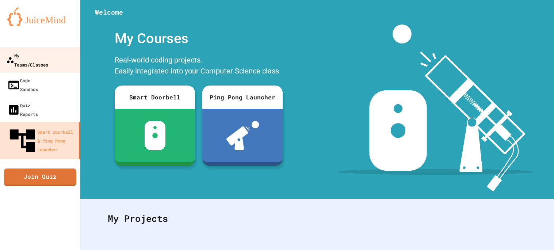  What do you see at coordinates (199, 38) in the screenshot?
I see `div: My Courses` at bounding box center [199, 38].